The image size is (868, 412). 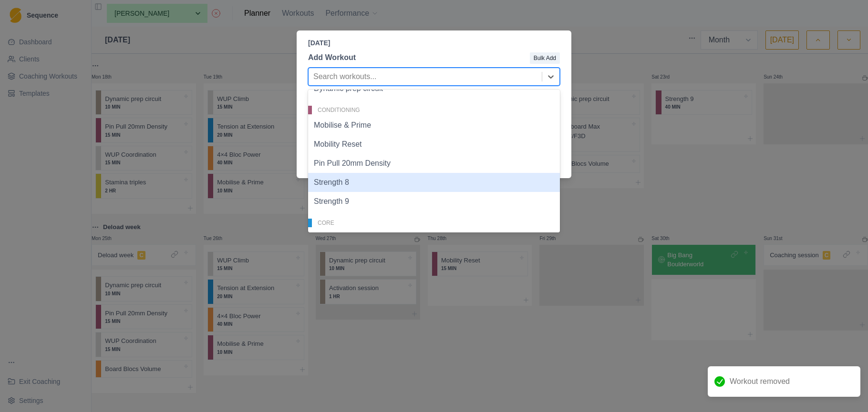 What do you see at coordinates (434, 110) in the screenshot?
I see `div: Conditioning` at bounding box center [434, 110].